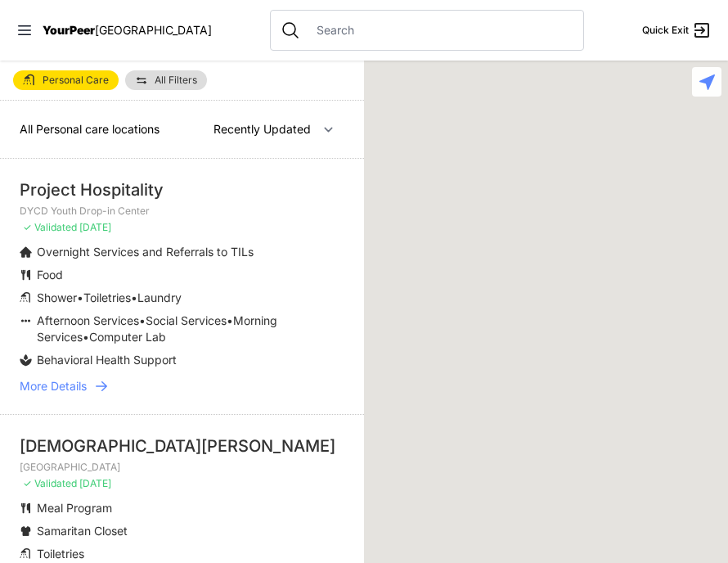  What do you see at coordinates (56, 297) in the screenshot?
I see `span: Shower` at bounding box center [56, 297].